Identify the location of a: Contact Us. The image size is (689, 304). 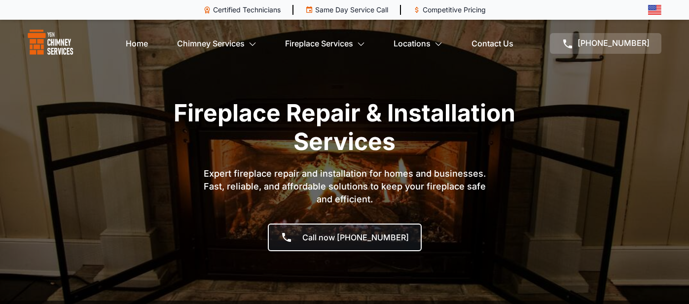
(492, 43).